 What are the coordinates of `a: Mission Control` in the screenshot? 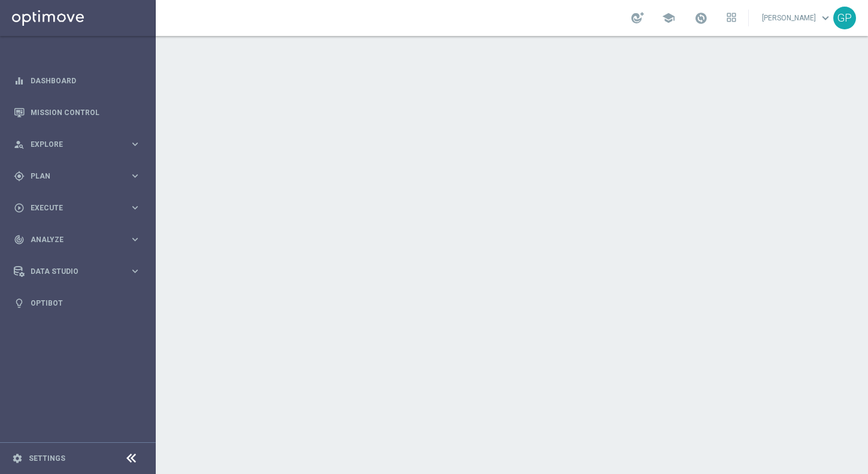 It's located at (86, 112).